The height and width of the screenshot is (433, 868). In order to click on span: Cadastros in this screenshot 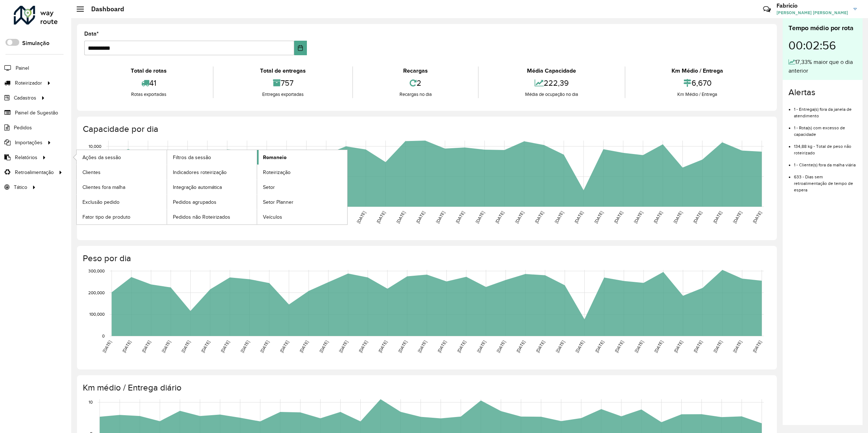, I will do `click(25, 98)`.